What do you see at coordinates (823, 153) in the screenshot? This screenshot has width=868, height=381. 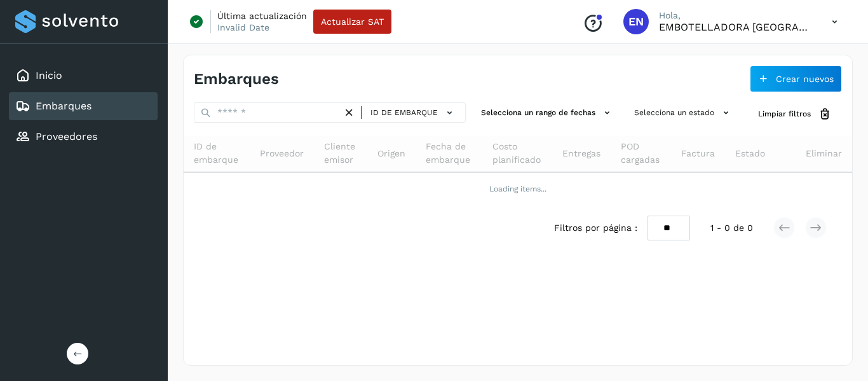 I see `span: Eliminar` at bounding box center [823, 153].